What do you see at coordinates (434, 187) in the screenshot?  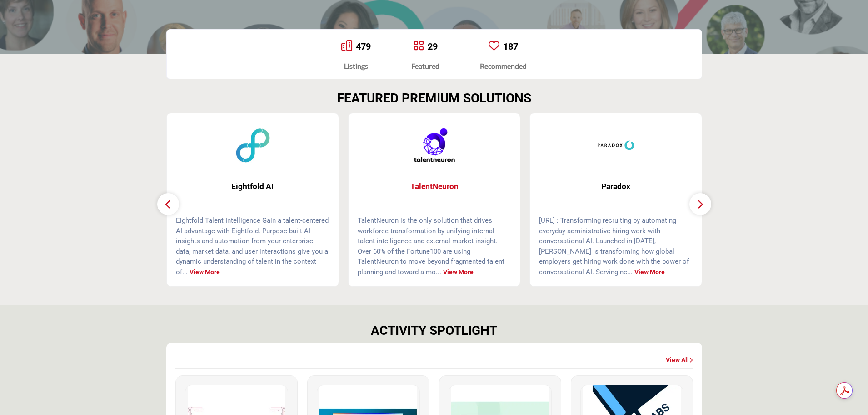 I see `a: TalentNeuron` at bounding box center [434, 187].